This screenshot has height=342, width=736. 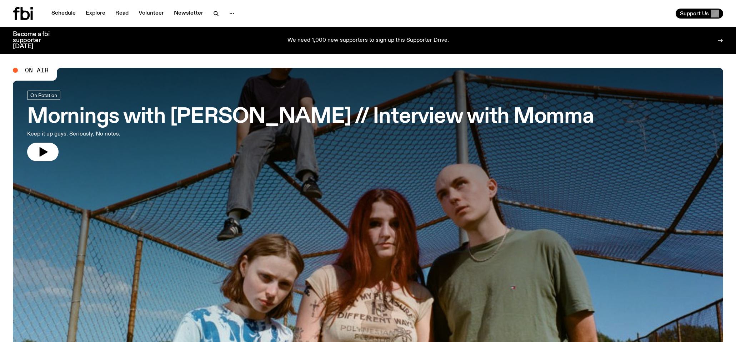 What do you see at coordinates (189, 14) in the screenshot?
I see `a: Newsletter` at bounding box center [189, 14].